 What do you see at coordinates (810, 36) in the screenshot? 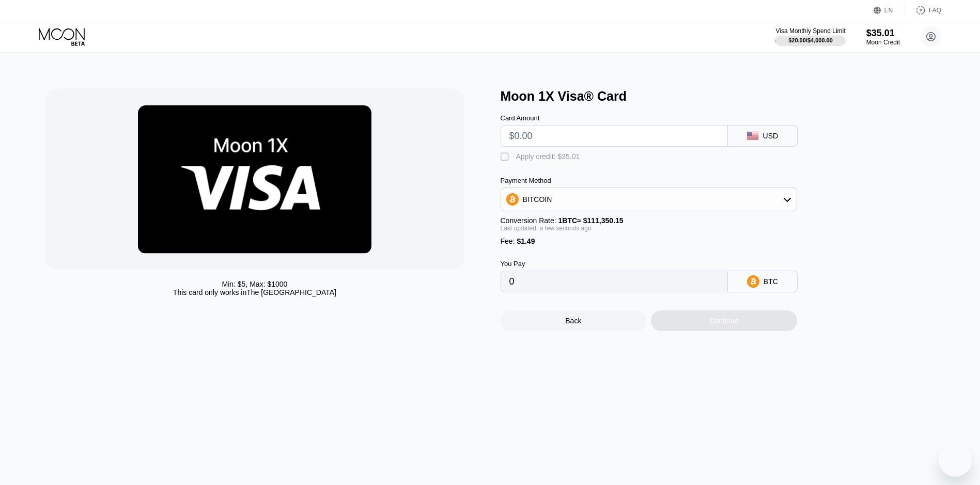
I see `div: Visa Monthly Spend Limit$20.00/$4,000.00` at bounding box center [810, 36].